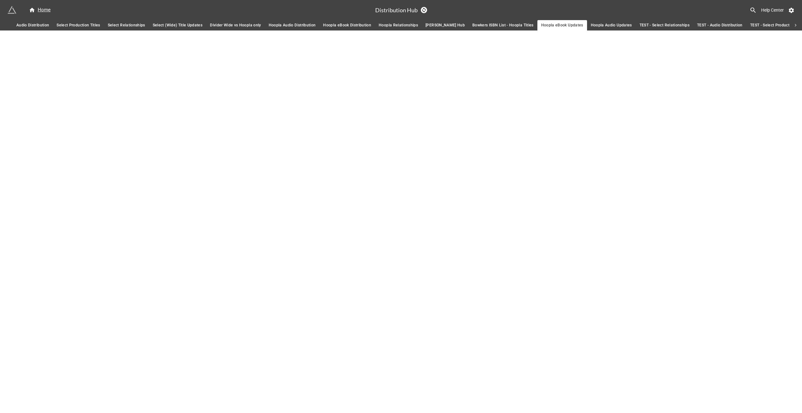 The width and height of the screenshot is (802, 413). I want to click on span: Audio Distribution, so click(33, 25).